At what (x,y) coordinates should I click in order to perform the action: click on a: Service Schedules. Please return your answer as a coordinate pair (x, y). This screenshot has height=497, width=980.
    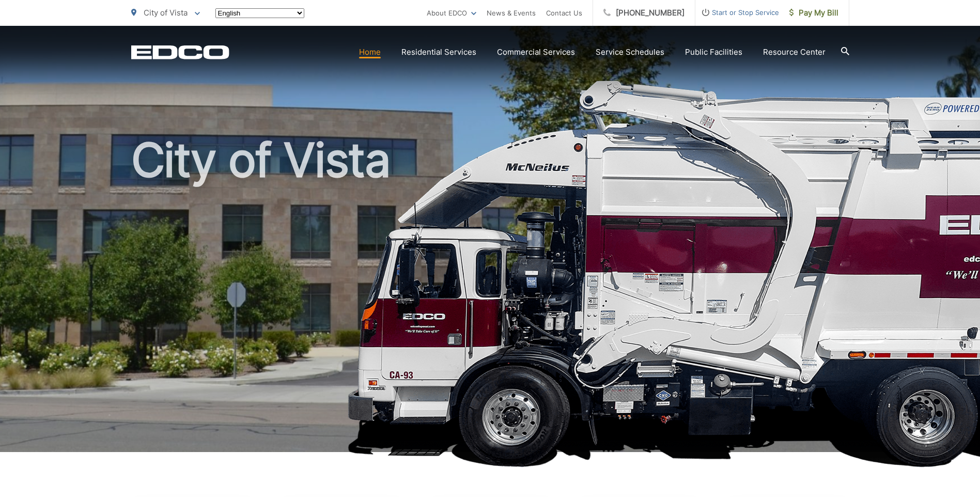
    Looking at the image, I should click on (630, 52).